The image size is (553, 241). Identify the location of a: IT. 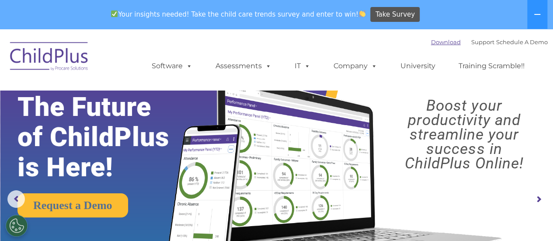
(303, 66).